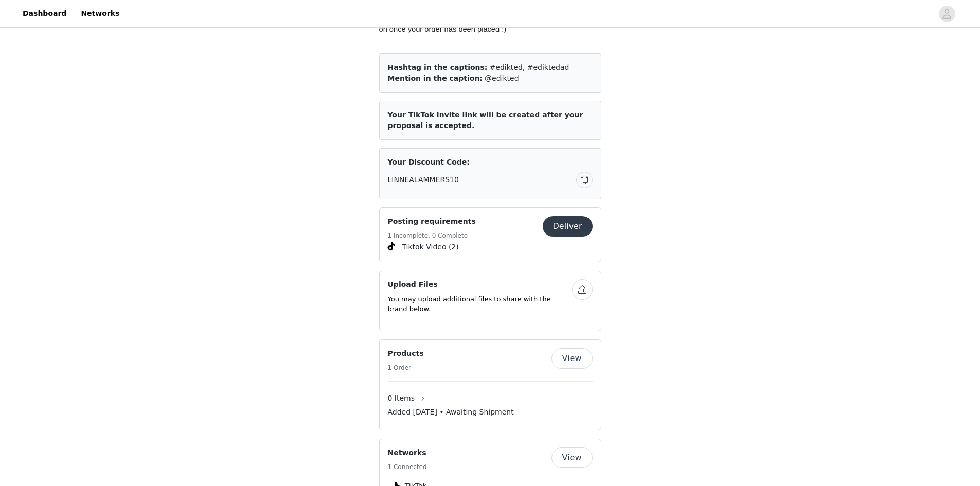  I want to click on span: Tiktok Video (2), so click(431, 247).